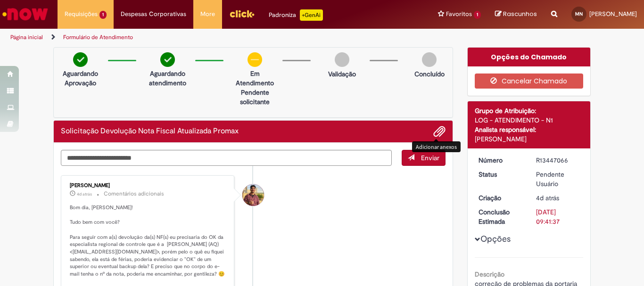 The image size is (644, 286). What do you see at coordinates (207, 14) in the screenshot?
I see `span: More` at bounding box center [207, 14].